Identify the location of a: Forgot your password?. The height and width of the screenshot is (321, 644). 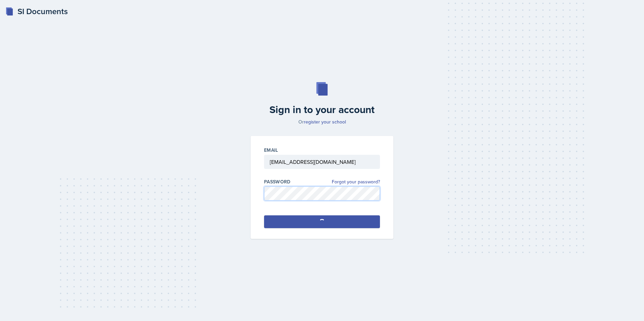
(356, 182).